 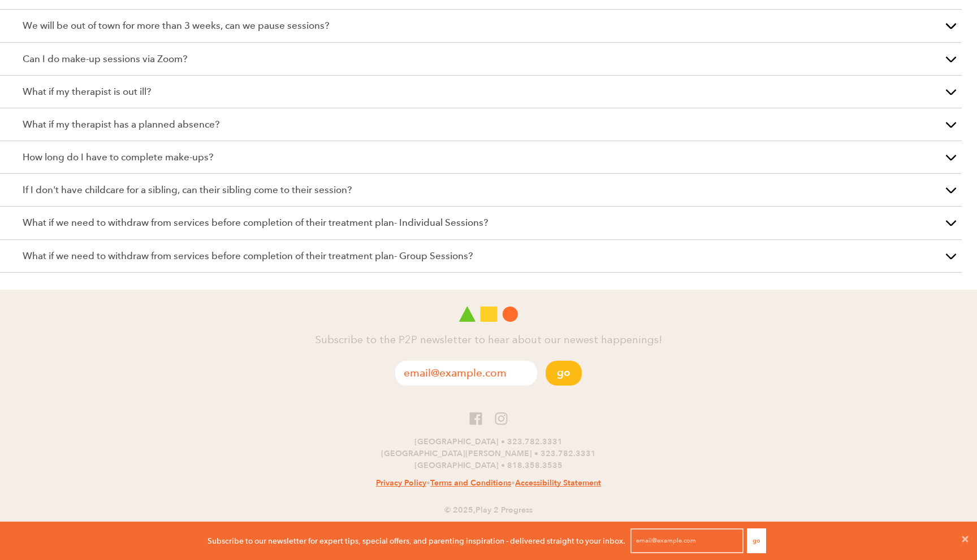 I want to click on p: What if my therapist has a planned absence?, so click(x=480, y=124).